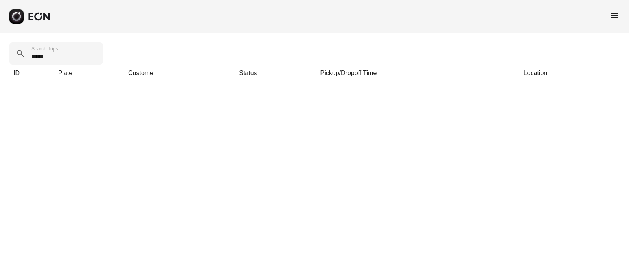 The image size is (629, 271). I want to click on th: ID, so click(32, 73).